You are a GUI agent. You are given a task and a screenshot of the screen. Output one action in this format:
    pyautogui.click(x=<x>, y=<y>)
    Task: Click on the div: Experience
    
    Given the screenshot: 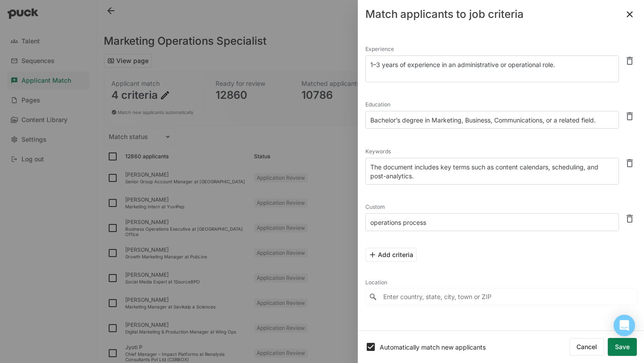 What is the action you would take?
    pyautogui.click(x=492, y=49)
    